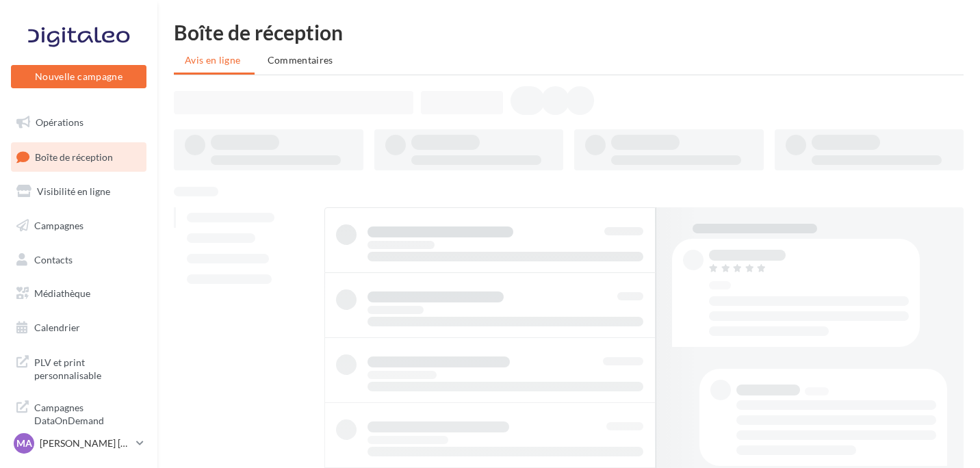 This screenshot has width=980, height=468. Describe the element at coordinates (79, 293) in the screenshot. I see `a: Médiathèque` at that location.